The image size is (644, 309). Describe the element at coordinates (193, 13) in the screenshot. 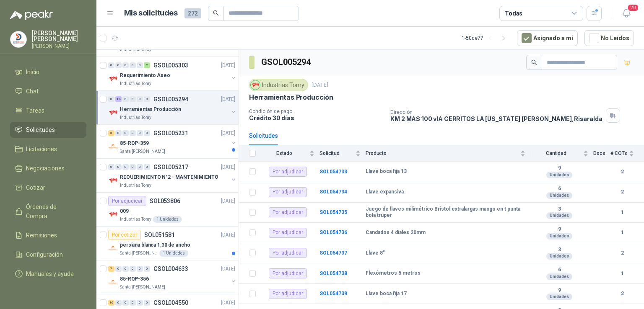

I see `span: 272` at that location.